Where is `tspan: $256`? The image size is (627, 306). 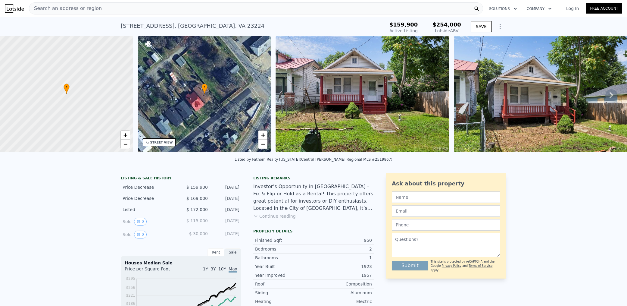
tspan: $256 is located at coordinates (130, 287).